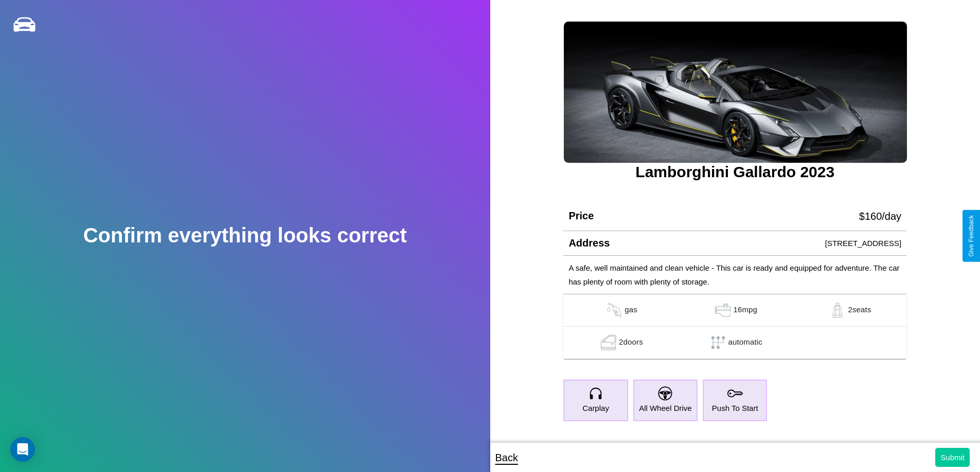 Image resolution: width=980 pixels, height=472 pixels. I want to click on table: simple table, so click(735, 327).